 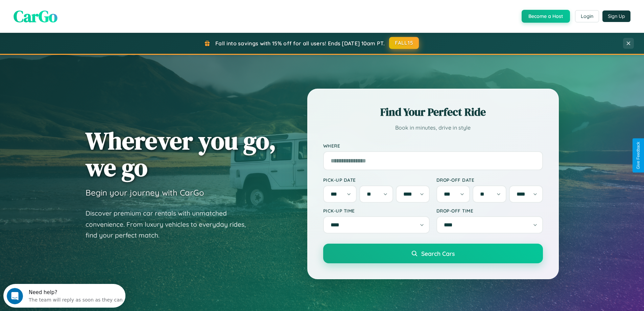 What do you see at coordinates (616, 16) in the screenshot?
I see `button: Sign Up` at bounding box center [616, 16].